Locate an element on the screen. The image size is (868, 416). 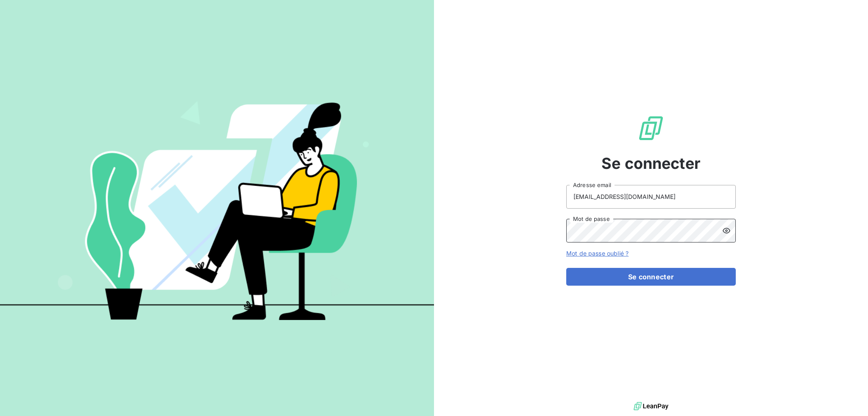
button: Se connecter is located at coordinates (652, 277).